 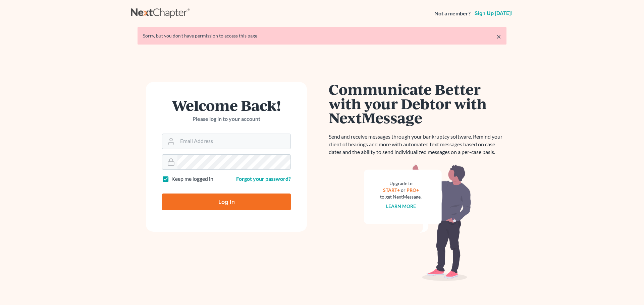 I want to click on a: Forgot your password?, so click(x=263, y=178).